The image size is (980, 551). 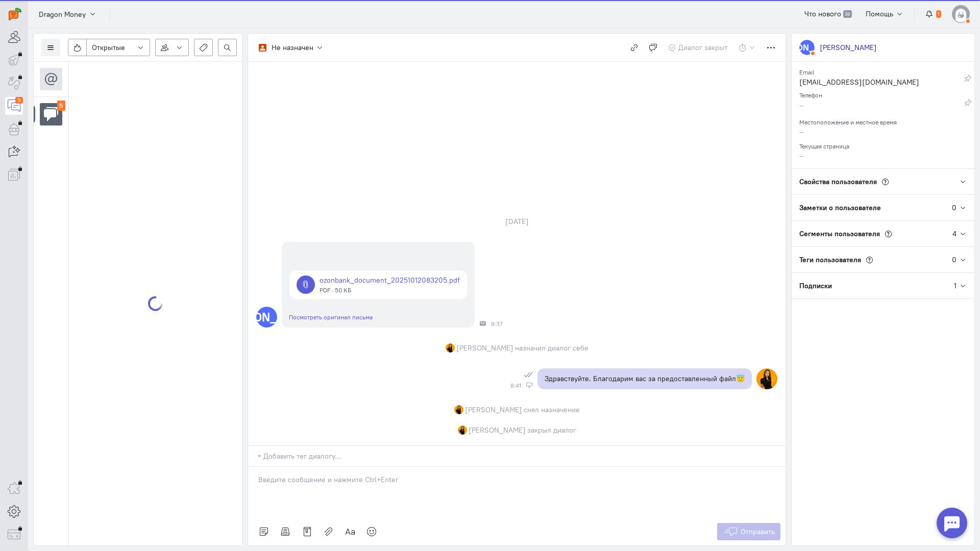 What do you see at coordinates (879, 13) in the screenshot?
I see `span: Помощь` at bounding box center [879, 13].